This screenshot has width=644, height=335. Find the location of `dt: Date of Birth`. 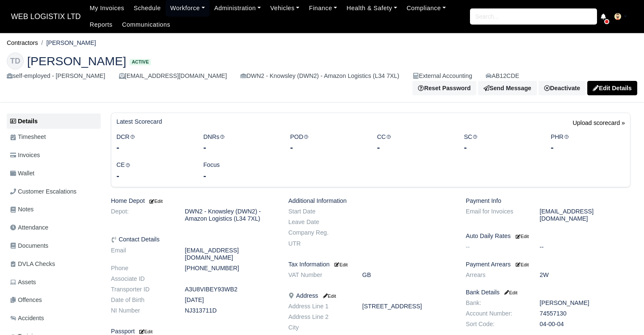

dt: Date of Birth is located at coordinates (142, 300).